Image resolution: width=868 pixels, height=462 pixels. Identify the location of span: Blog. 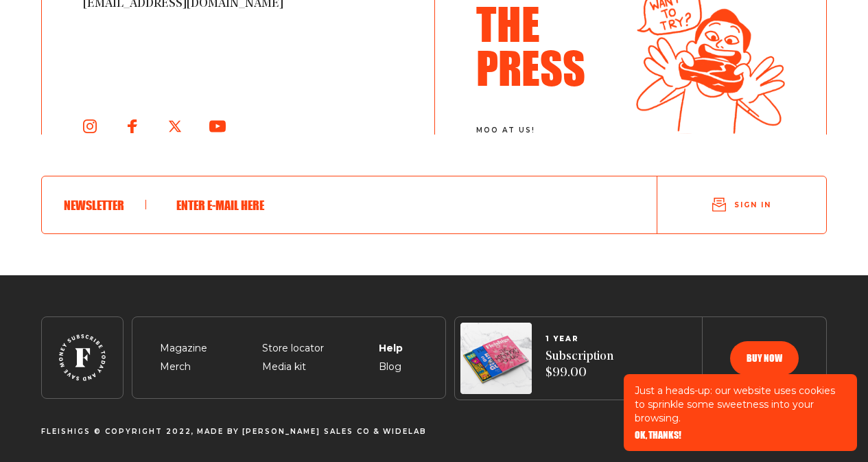
(390, 368).